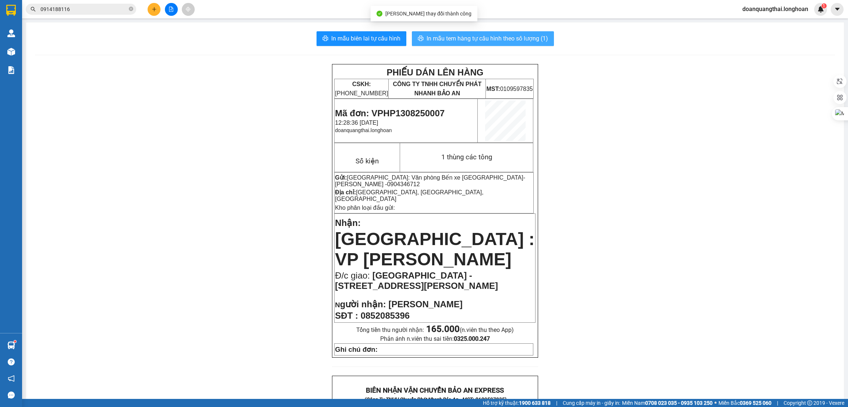 The image size is (848, 407). What do you see at coordinates (171, 9) in the screenshot?
I see `span: file-add` at bounding box center [171, 9].